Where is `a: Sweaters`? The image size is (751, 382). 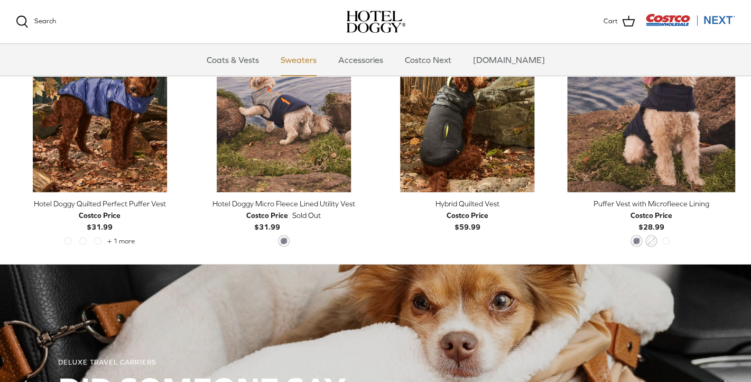 a: Sweaters is located at coordinates (299, 60).